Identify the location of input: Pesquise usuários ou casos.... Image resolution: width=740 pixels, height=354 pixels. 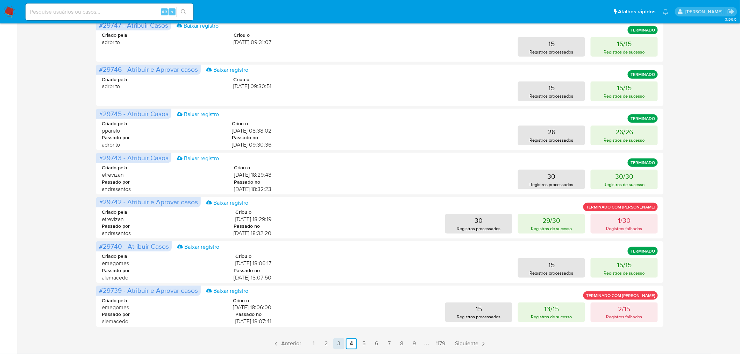
(109, 12).